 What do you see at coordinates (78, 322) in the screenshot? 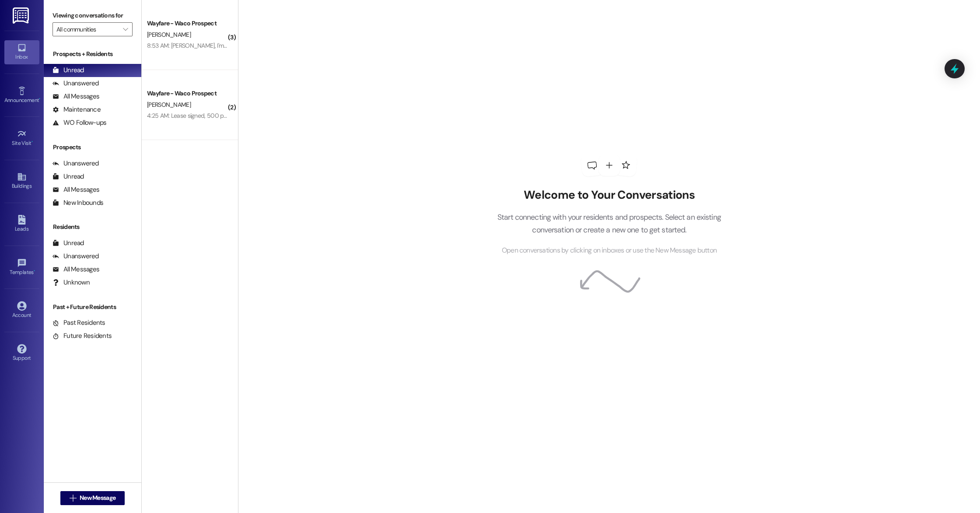
I see `div: Past Residents` at bounding box center [78, 322].